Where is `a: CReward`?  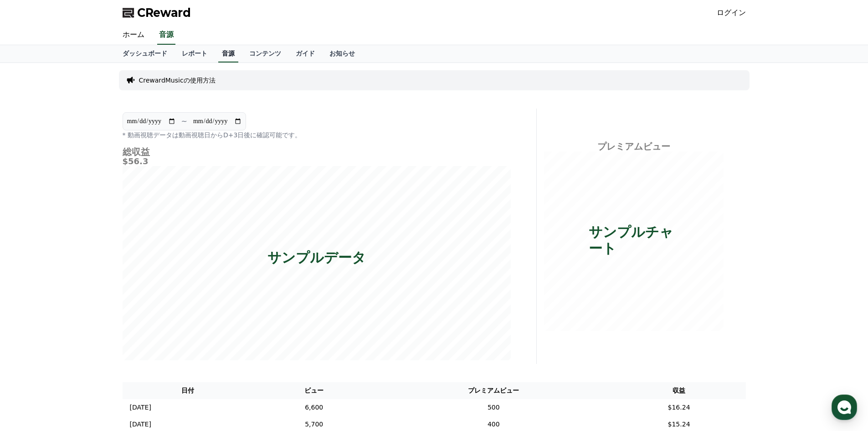
a: CReward is located at coordinates (157, 13).